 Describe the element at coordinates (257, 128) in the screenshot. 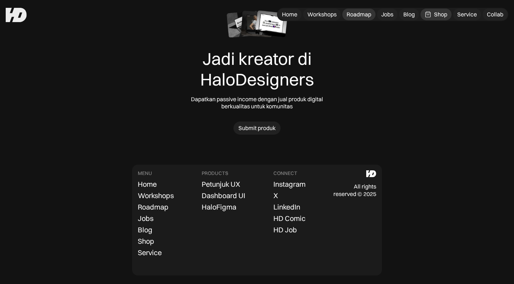

I see `div: Submit produk` at that location.